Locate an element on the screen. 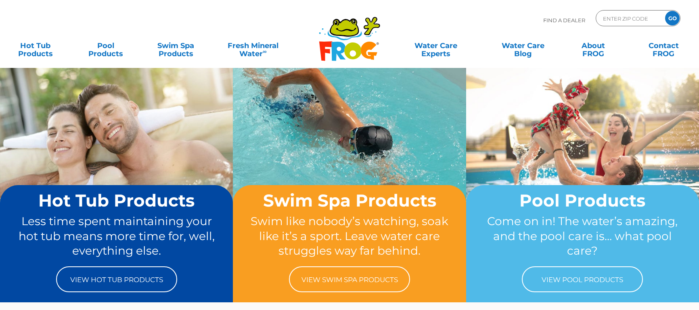  a: Hot TubProducts is located at coordinates (35, 46).